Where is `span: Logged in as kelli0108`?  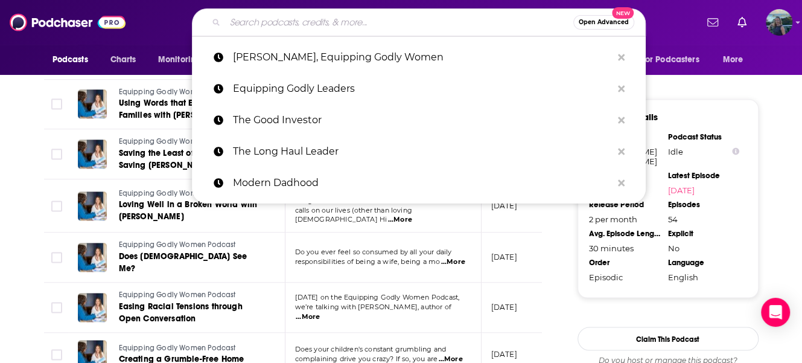
span: Logged in as kelli0108 is located at coordinates (779, 22).